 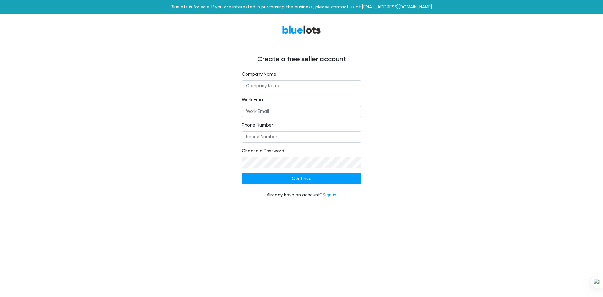 What do you see at coordinates (302, 195) in the screenshot?
I see `div: Already have an account?` at bounding box center [302, 195].